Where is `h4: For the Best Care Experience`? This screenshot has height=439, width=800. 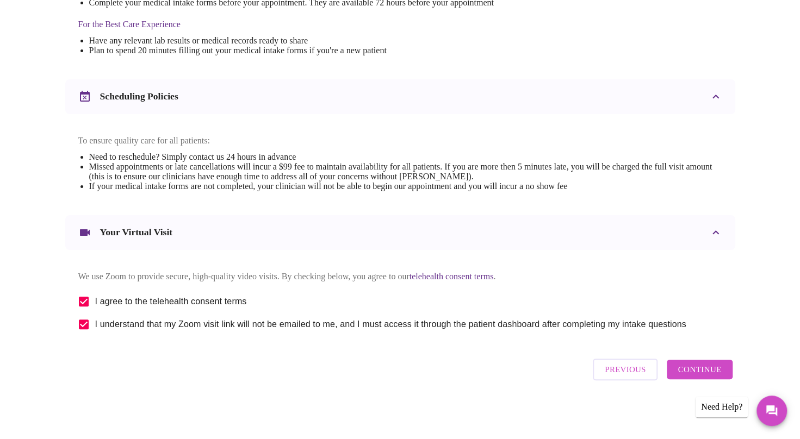
h4: For the Best Care Experience is located at coordinates (286, 24).